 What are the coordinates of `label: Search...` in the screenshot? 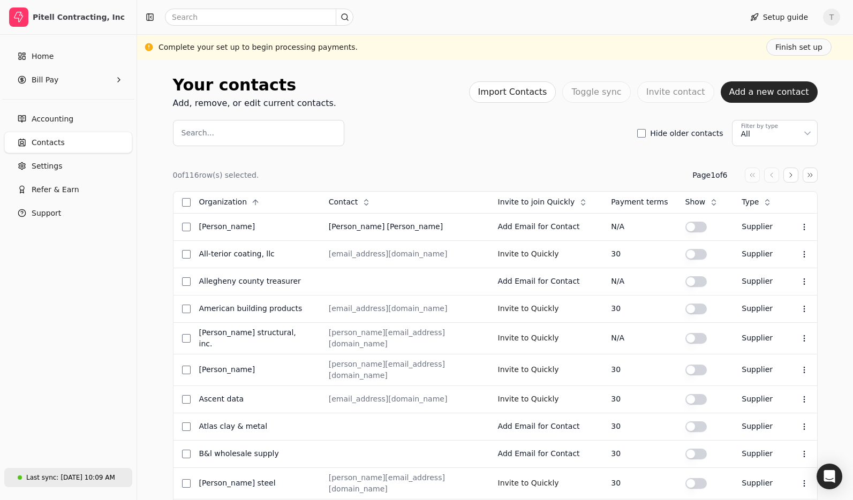 It's located at (198, 133).